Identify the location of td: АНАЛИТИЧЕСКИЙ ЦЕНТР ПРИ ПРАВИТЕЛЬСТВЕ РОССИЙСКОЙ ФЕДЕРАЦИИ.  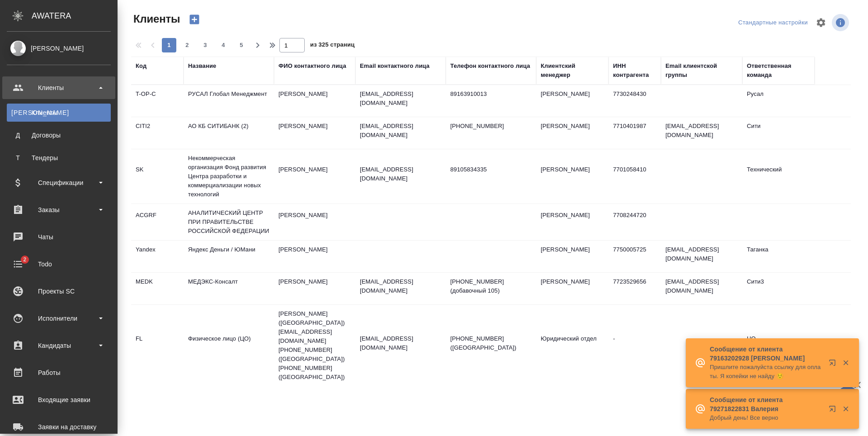
(229, 222).